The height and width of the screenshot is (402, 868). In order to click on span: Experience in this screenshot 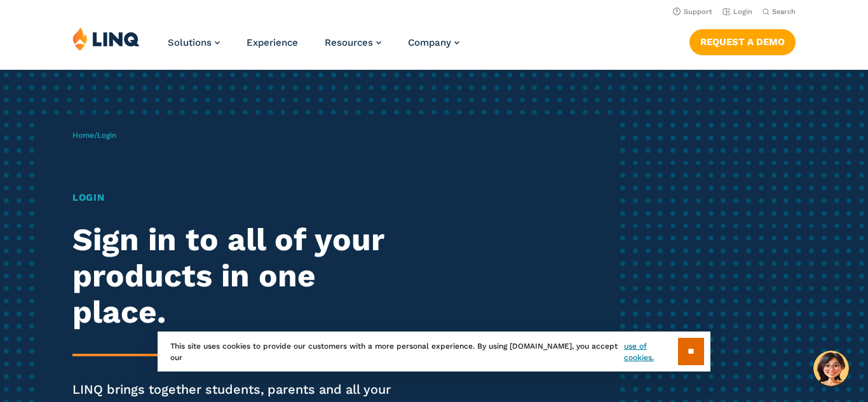, I will do `click(272, 42)`.